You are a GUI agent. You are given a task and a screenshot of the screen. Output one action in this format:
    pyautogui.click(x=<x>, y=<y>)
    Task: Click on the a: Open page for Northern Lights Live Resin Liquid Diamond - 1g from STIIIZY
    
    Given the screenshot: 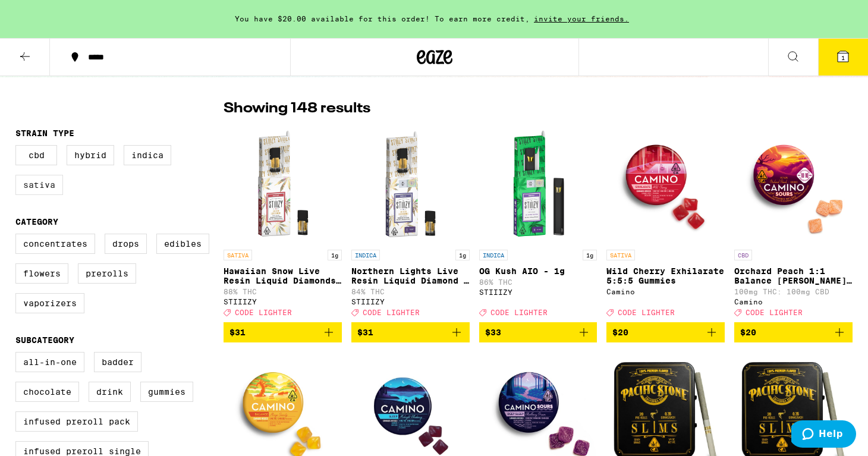 What is the action you would take?
    pyautogui.click(x=410, y=223)
    